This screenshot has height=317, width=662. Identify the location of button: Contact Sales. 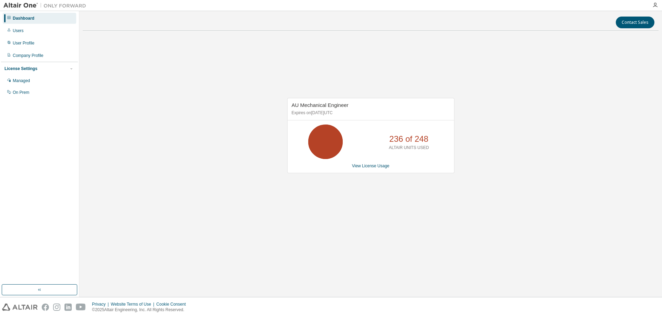
(635, 22).